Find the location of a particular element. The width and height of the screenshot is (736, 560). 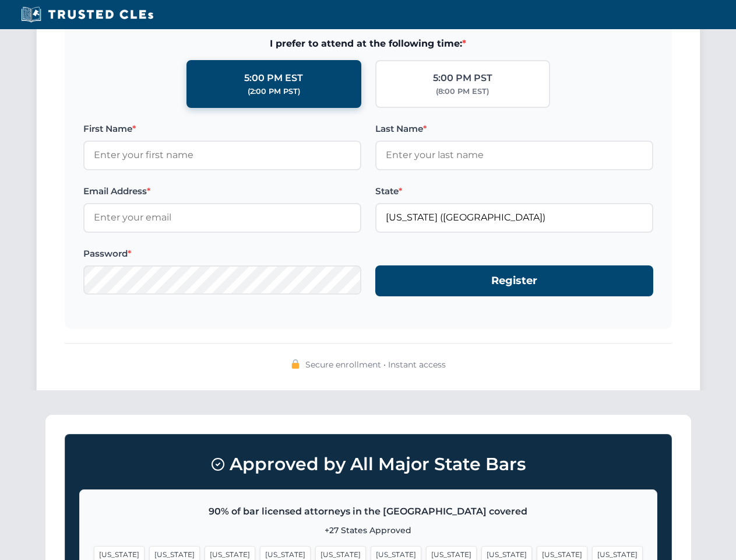

div: 5:00 PM EST is located at coordinates (273, 78).